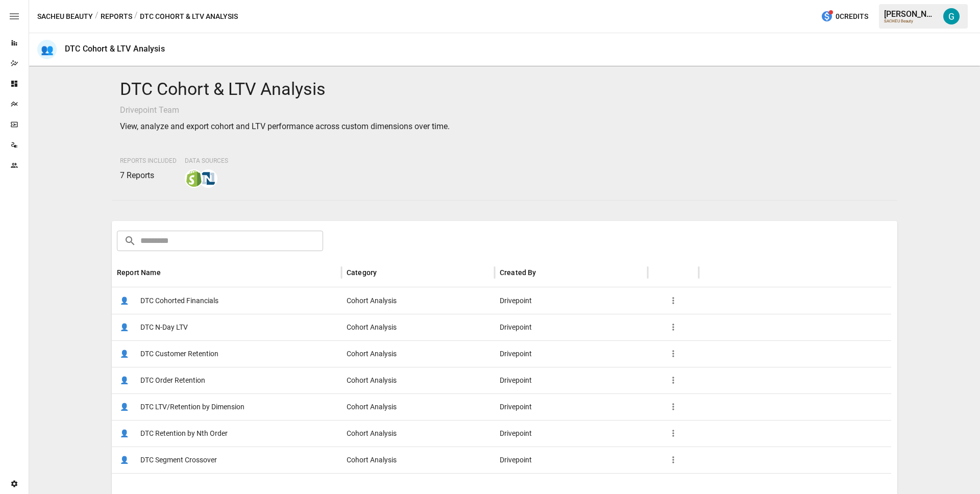  I want to click on button: 0Credits, so click(844, 17).